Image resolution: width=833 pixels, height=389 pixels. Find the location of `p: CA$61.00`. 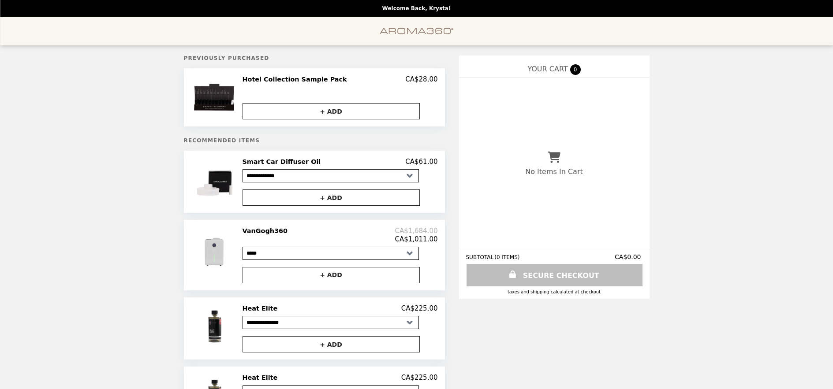

p: CA$61.00 is located at coordinates (421, 162).